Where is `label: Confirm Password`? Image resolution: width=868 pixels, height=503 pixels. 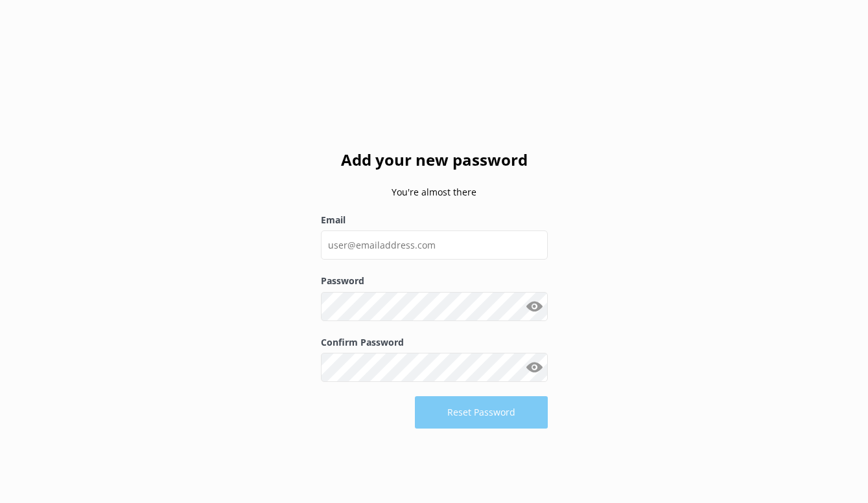 label: Confirm Password is located at coordinates (434, 343).